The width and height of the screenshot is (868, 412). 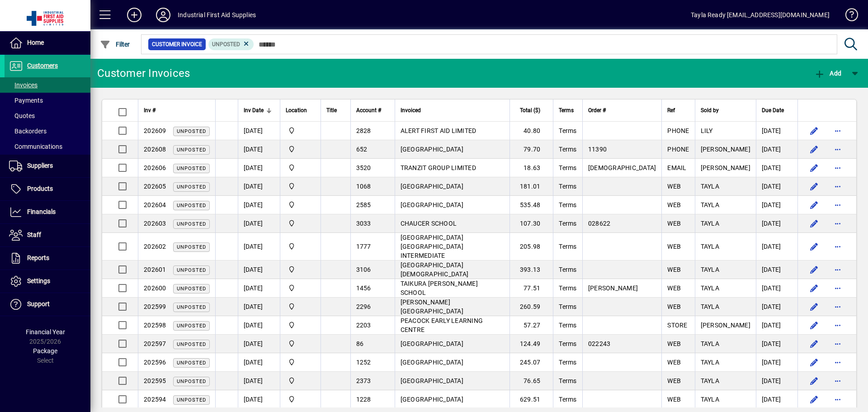 What do you see at coordinates (600, 343) in the screenshot?
I see `span: 022243` at bounding box center [600, 343].